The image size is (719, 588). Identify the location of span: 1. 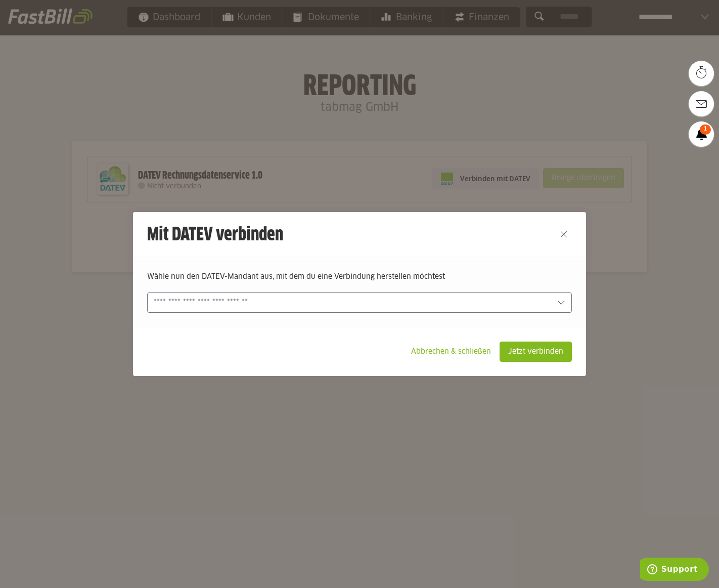
(705, 129).